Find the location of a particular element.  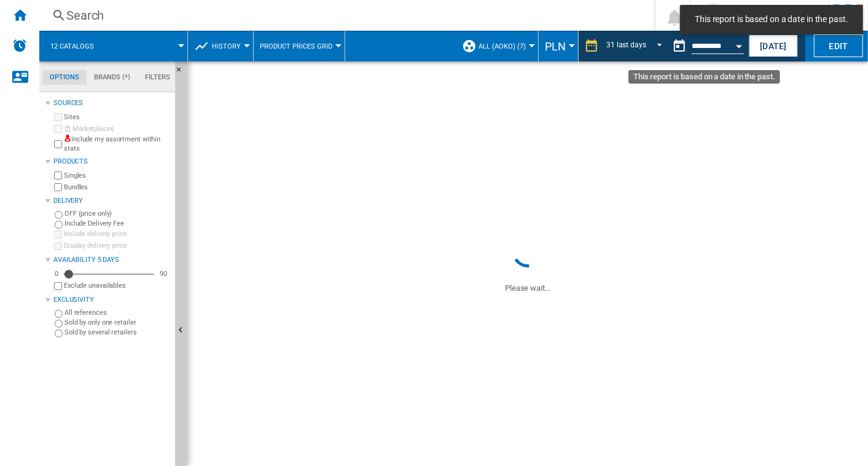

div: Availability 5 Days is located at coordinates (112, 260).